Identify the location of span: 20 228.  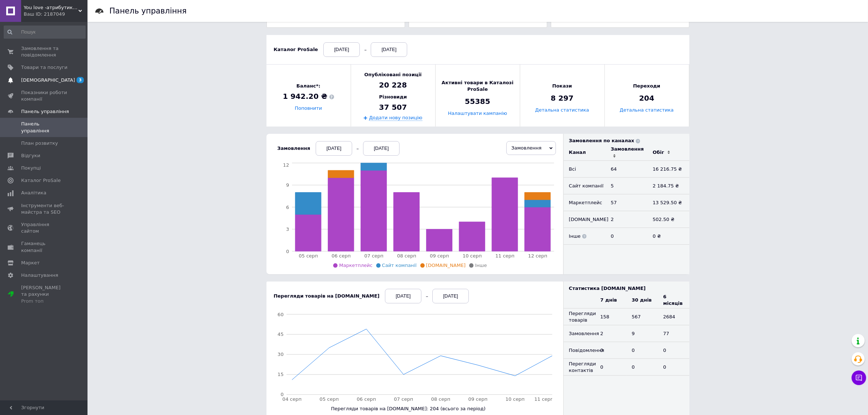
(393, 85).